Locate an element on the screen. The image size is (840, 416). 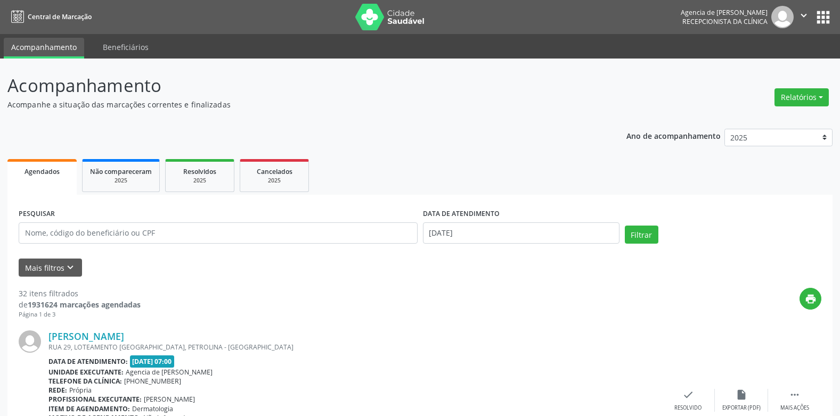
div: de is located at coordinates (79, 305).